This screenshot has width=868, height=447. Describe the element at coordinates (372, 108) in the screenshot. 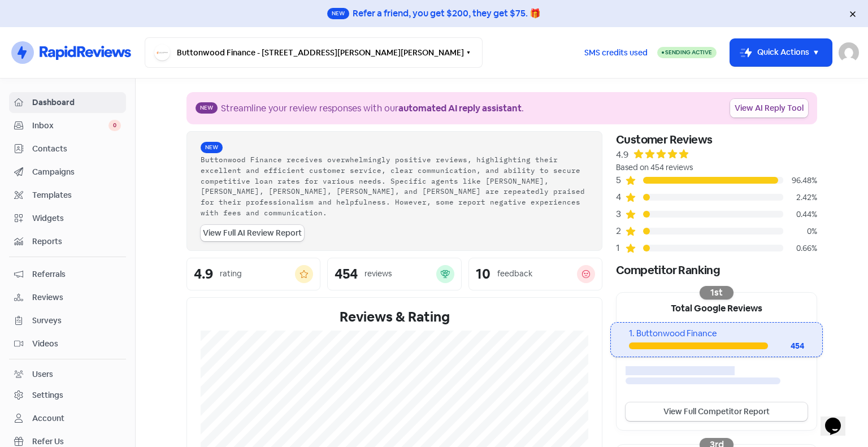

I see `div: Streamline your review responses with our .` at that location.